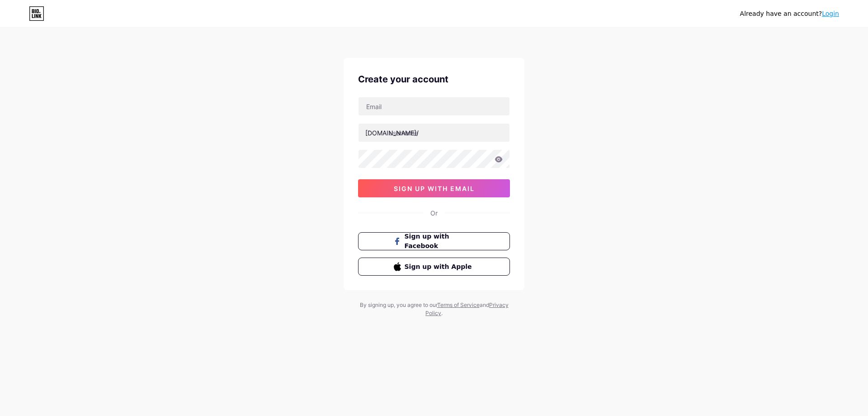 The height and width of the screenshot is (416, 868). What do you see at coordinates (434, 106) in the screenshot?
I see `input: Email` at bounding box center [434, 106].